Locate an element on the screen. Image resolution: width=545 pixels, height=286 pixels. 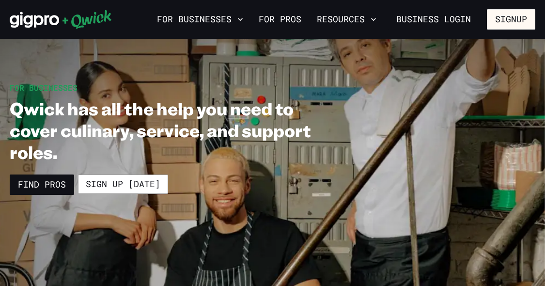
a: For Pros is located at coordinates (280, 19).